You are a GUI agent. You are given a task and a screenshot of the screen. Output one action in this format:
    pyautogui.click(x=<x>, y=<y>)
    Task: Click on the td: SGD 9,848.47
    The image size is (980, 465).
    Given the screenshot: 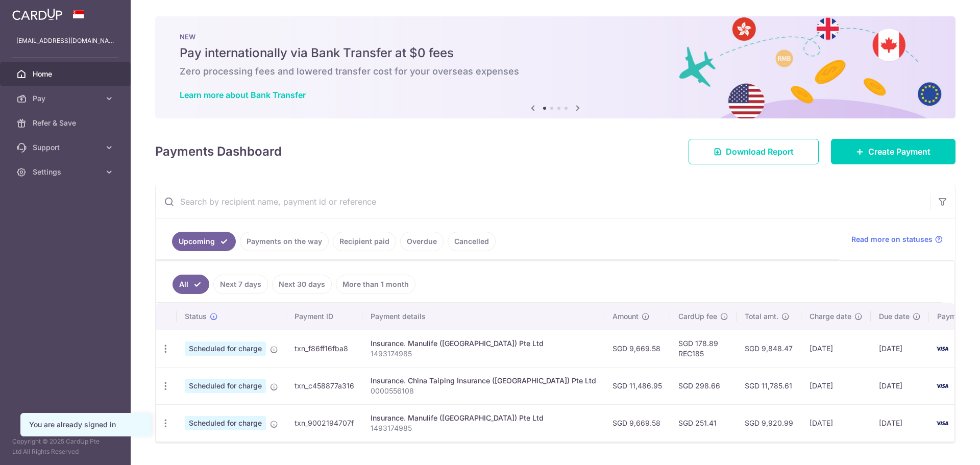 What is the action you would take?
    pyautogui.click(x=769, y=348)
    